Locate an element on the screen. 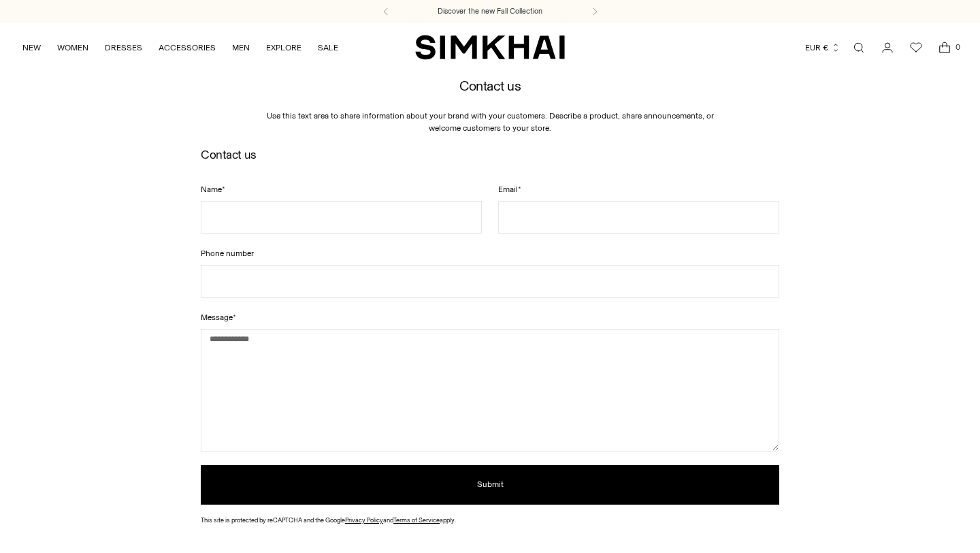  a: EXPLORE is located at coordinates (284, 48).